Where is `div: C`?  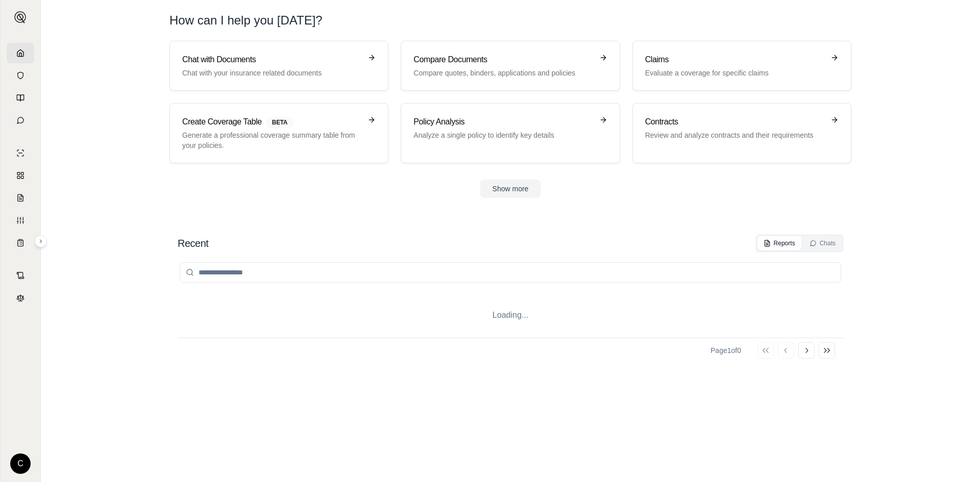
div: C is located at coordinates (20, 463).